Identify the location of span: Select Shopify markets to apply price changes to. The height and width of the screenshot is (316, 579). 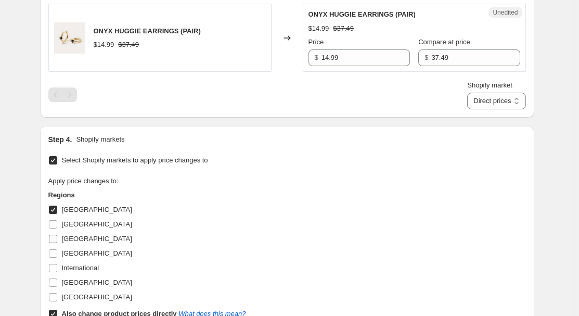
(135, 160).